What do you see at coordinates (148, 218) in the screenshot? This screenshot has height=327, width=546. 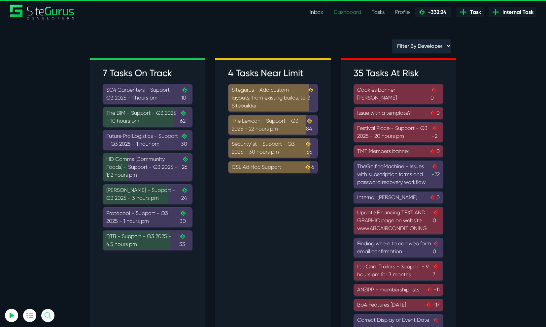 I see `a: Protocool - Support - Q3 2025 - 1 hours pm30` at bounding box center [148, 218].